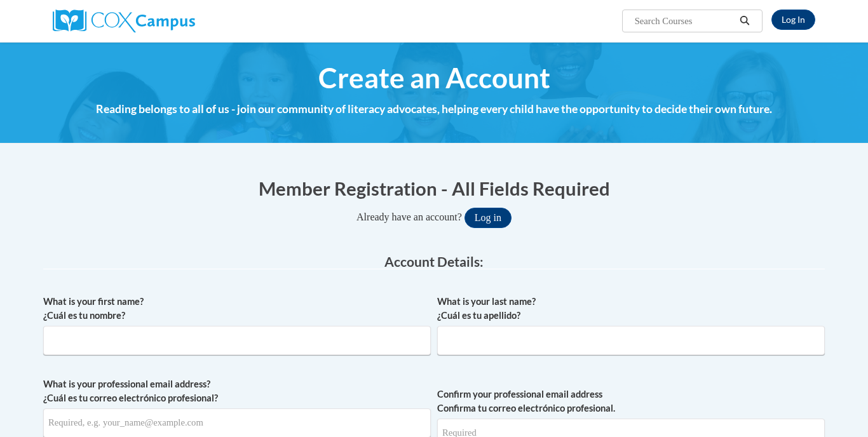 This screenshot has height=437, width=868. What do you see at coordinates (684, 21) in the screenshot?
I see `input: Search Courses` at bounding box center [684, 21].